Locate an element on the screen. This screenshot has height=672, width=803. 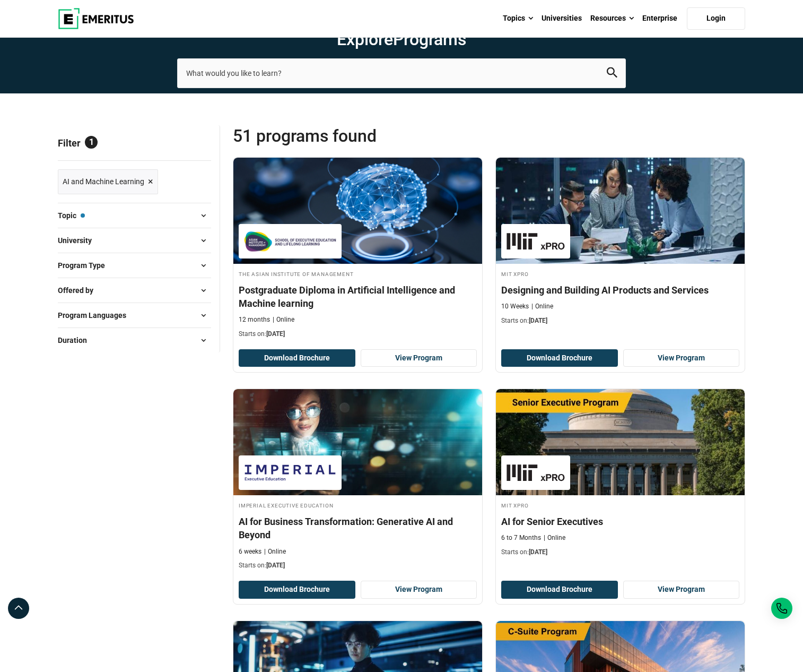
h4: AI for Senior Executives is located at coordinates (620, 521).